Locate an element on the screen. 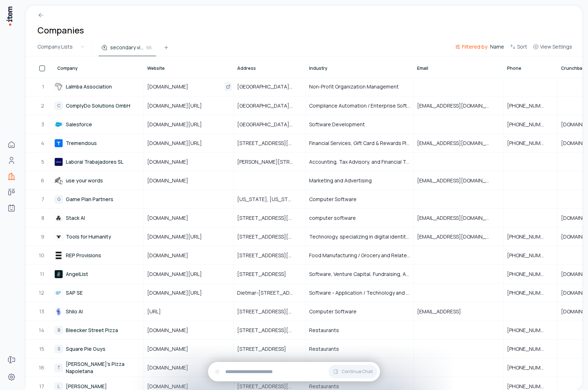 The image size is (588, 390). span: Compliance Automation / Enterprise Software is located at coordinates (359, 106).